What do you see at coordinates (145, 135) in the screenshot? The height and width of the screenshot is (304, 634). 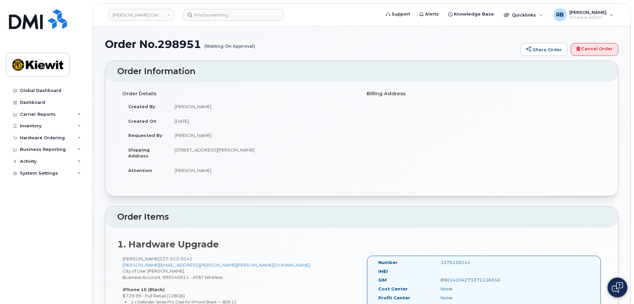 I see `strong: Requested By` at bounding box center [145, 135].